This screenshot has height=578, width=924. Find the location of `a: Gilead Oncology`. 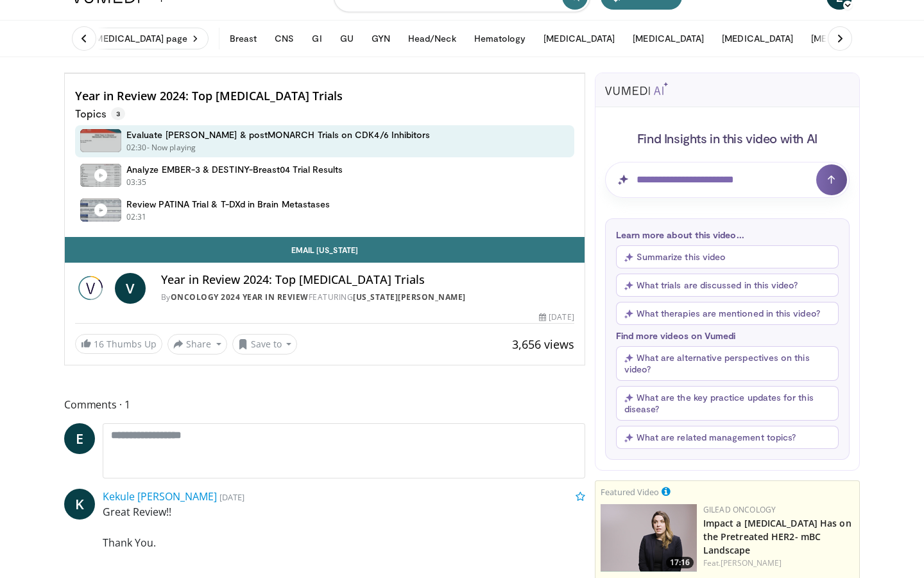

a: Gilead Oncology is located at coordinates (740, 509).